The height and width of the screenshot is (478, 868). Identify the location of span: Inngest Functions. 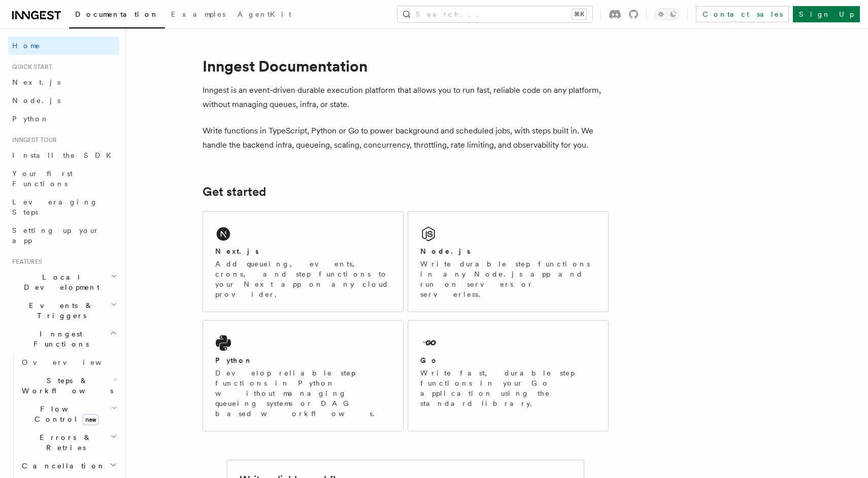
(59, 339).